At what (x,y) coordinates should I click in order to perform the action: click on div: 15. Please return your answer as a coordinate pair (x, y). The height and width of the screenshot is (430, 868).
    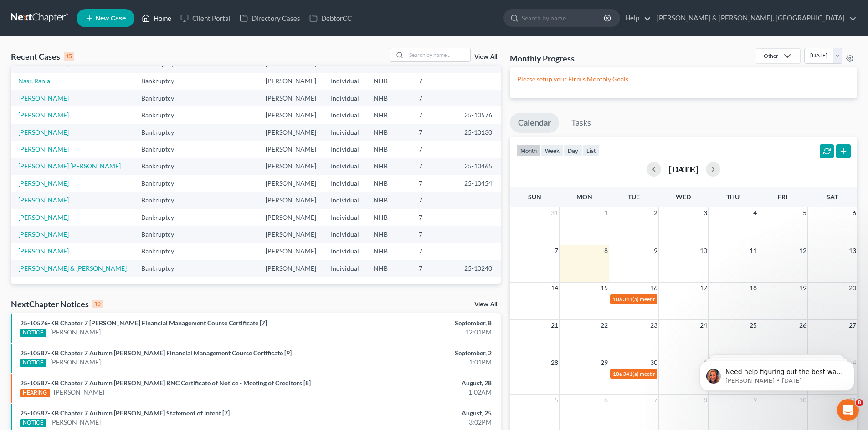
    Looking at the image, I should click on (69, 56).